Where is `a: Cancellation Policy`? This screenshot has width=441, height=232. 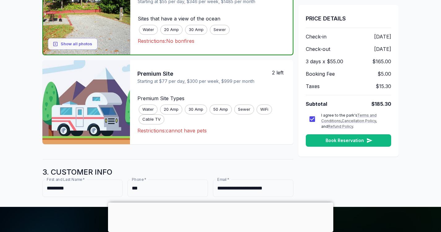
a: Cancellation Policy is located at coordinates (359, 120).